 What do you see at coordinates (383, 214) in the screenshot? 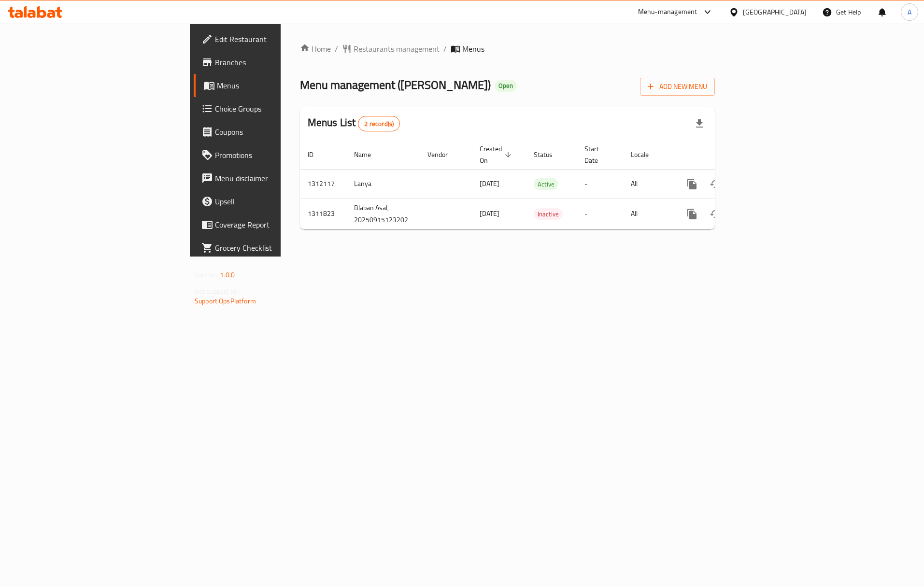
I see `td: Blaban Asal, 20250915123202` at bounding box center [383, 214].